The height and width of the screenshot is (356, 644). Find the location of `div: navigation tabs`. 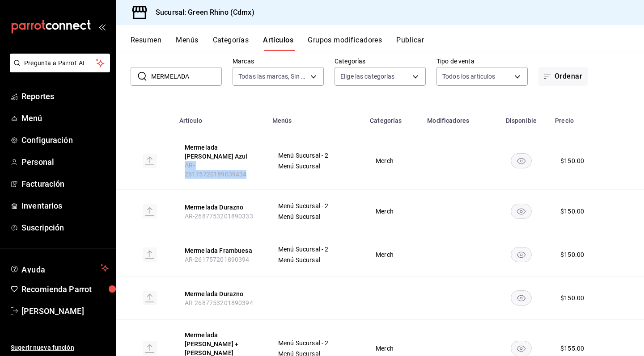

div: navigation tabs is located at coordinates (387, 43).